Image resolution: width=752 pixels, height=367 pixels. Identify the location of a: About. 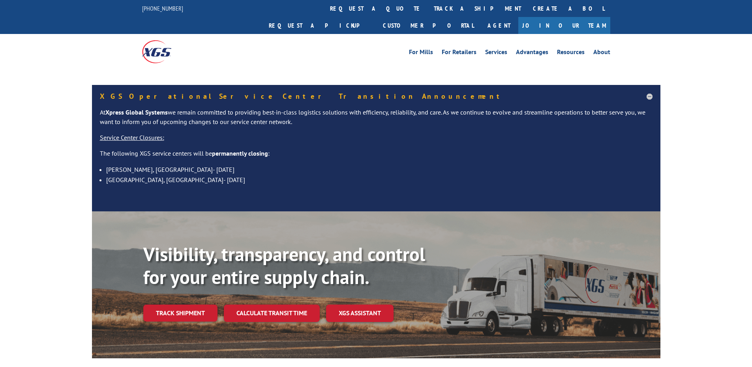
(601, 53).